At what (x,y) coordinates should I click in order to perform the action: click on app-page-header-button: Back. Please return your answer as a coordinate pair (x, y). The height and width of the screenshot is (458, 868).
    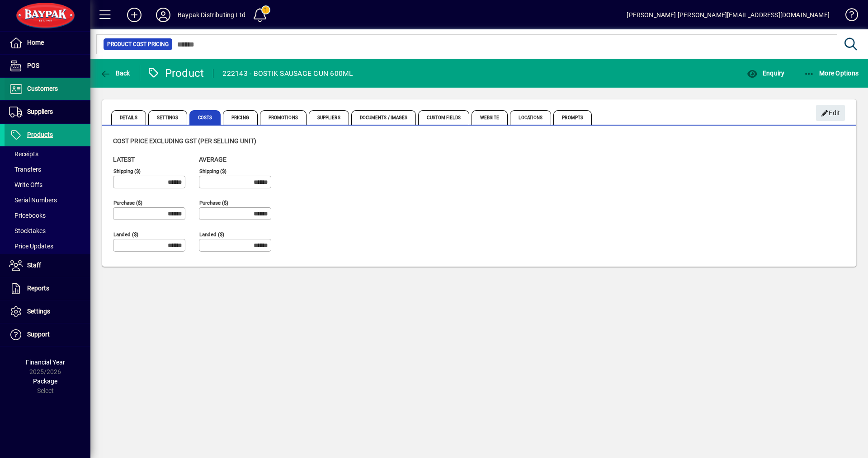
    Looking at the image, I should click on (115, 73).